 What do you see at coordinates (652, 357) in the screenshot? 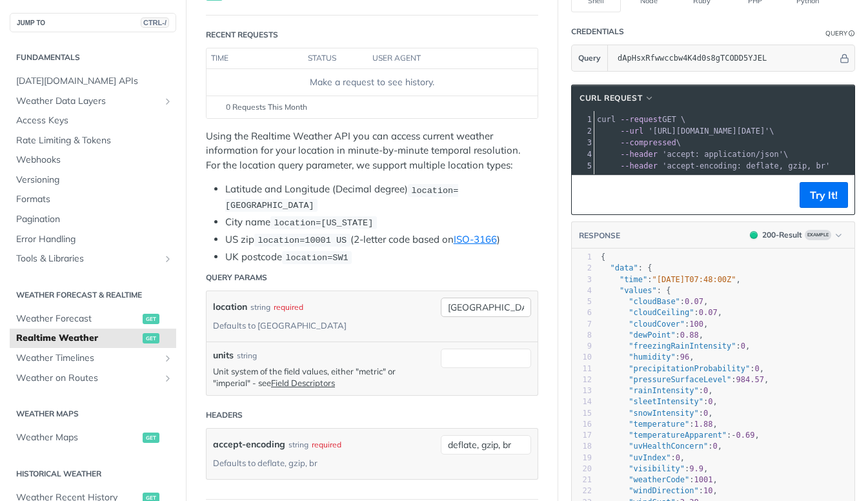
I see `span: "humidity"` at bounding box center [652, 357].